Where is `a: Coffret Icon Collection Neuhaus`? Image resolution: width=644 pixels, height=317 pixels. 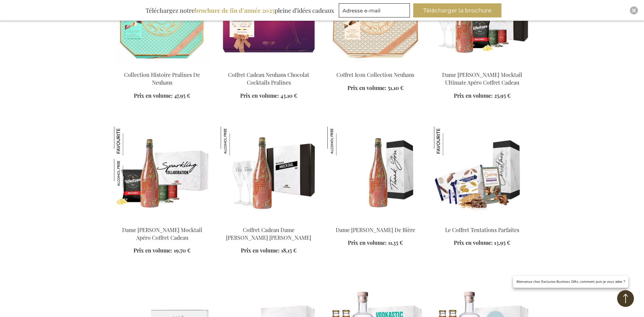
a: Coffret Icon Collection Neuhaus is located at coordinates (375, 75).